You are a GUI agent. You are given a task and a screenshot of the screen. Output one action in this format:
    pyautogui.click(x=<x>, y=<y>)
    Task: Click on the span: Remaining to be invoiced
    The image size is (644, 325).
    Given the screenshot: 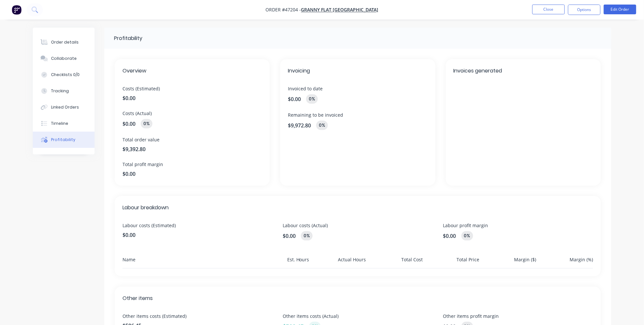 What is the action you would take?
    pyautogui.click(x=357, y=115)
    